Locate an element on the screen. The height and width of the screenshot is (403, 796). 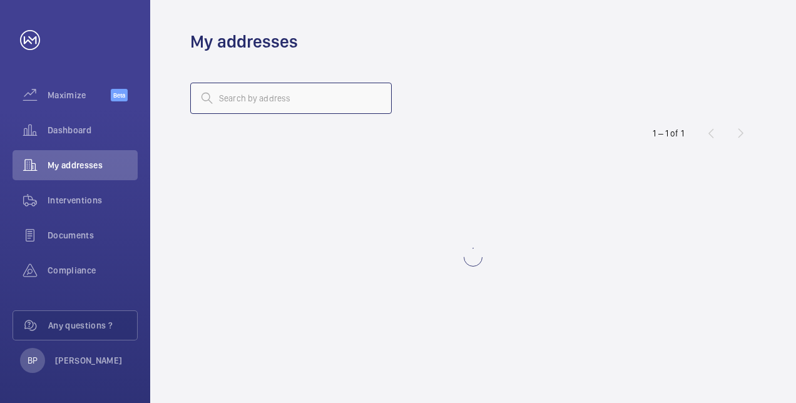
span: Dashboard is located at coordinates (93, 130).